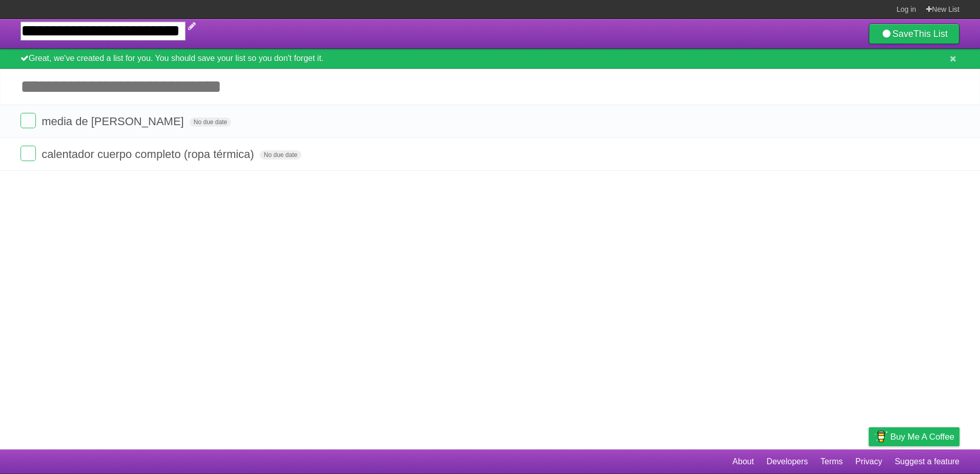  What do you see at coordinates (881, 437) in the screenshot?
I see `img: Buy me a coffee` at bounding box center [881, 437].